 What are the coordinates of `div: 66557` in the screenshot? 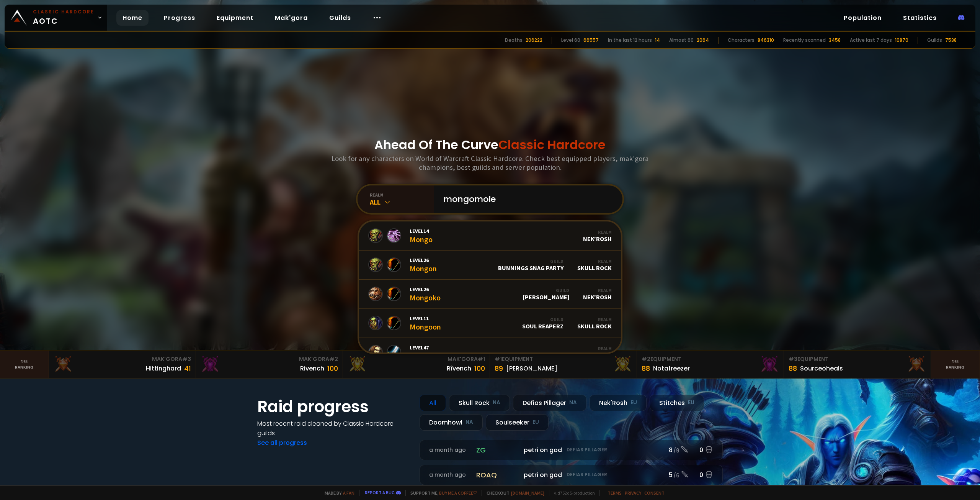 It's located at (591, 40).